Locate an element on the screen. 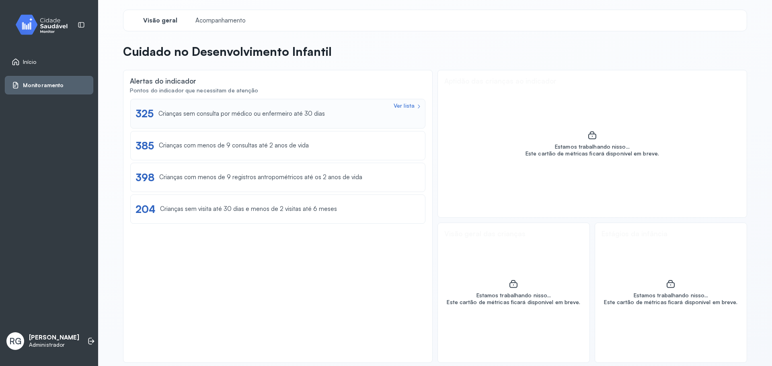  div: Alertas do indicador is located at coordinates (163, 81).